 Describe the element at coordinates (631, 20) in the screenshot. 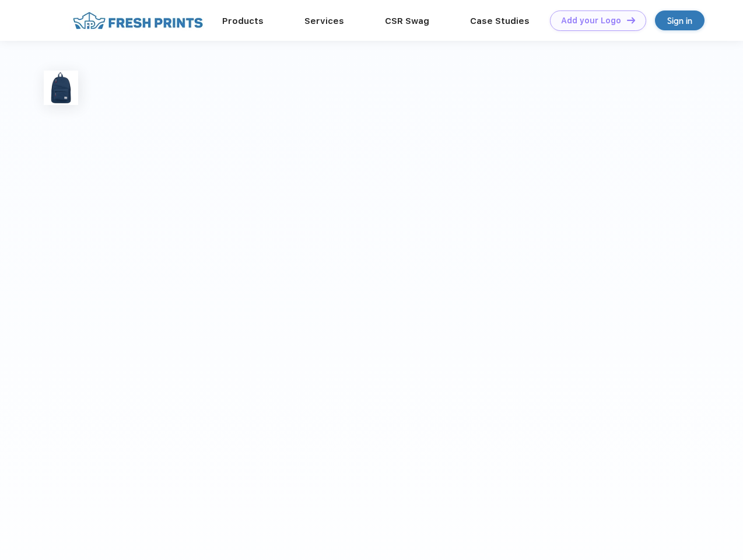

I see `img: DT` at that location.